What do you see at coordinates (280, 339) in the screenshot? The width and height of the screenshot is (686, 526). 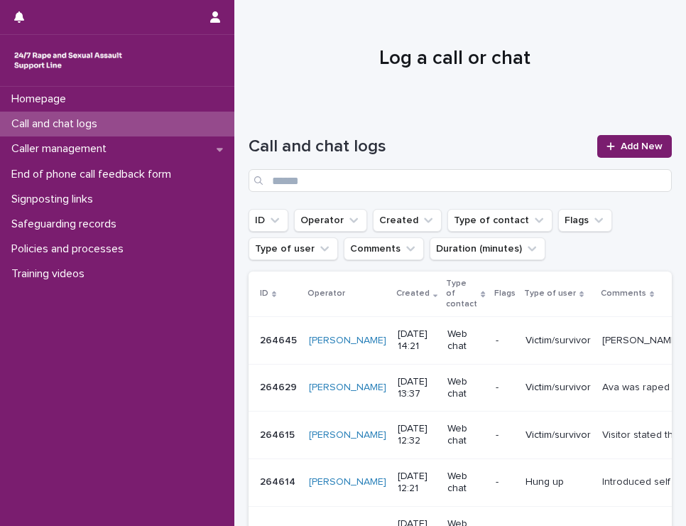 I see `p: 264645` at bounding box center [280, 339].